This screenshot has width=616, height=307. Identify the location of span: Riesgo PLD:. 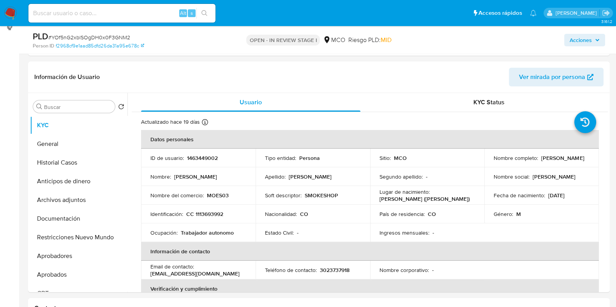
(369, 40).